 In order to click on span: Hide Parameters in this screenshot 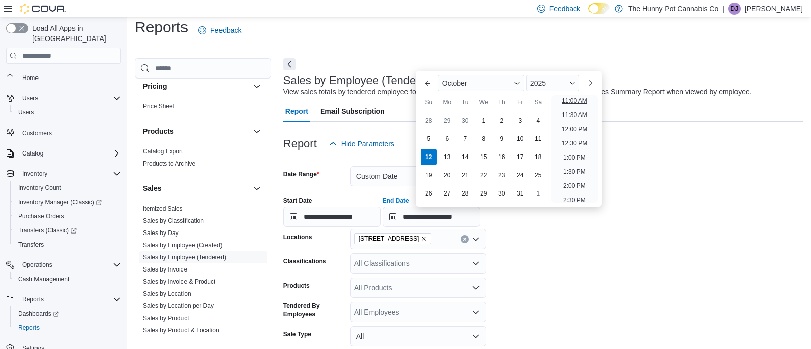, I will do `click(368, 144)`.